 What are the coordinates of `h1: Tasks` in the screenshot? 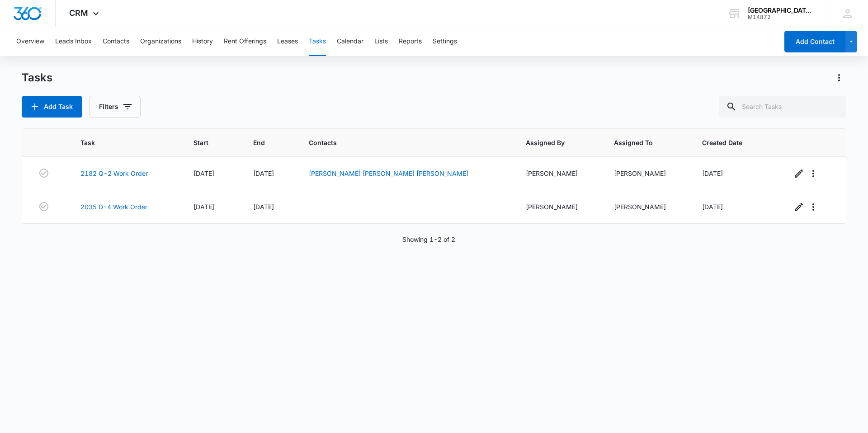 It's located at (37, 78).